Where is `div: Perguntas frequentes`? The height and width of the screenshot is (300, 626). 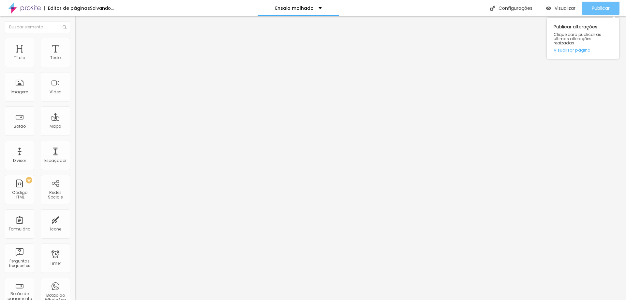
div: Perguntas frequentes is located at coordinates (19, 263).